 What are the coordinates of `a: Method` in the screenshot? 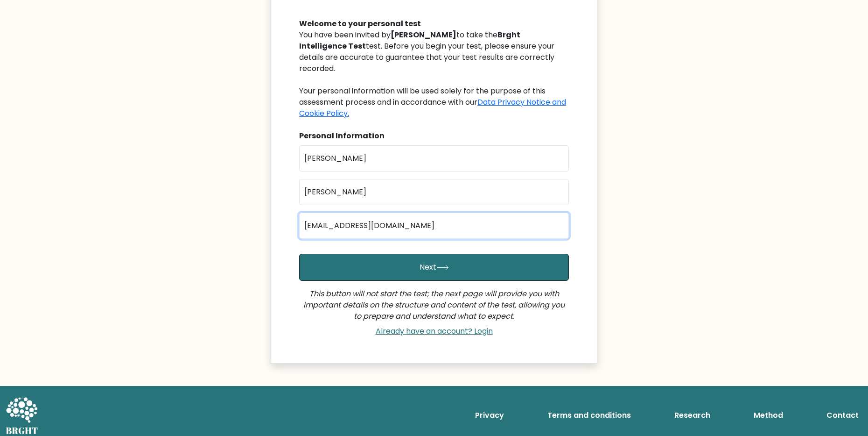 It's located at (768, 415).